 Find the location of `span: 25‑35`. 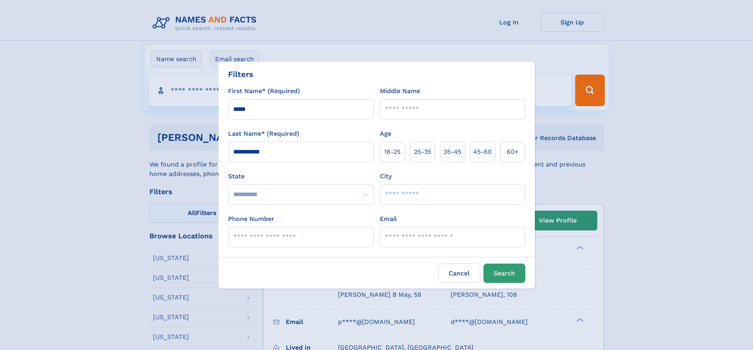

span: 25‑35 is located at coordinates (422, 152).